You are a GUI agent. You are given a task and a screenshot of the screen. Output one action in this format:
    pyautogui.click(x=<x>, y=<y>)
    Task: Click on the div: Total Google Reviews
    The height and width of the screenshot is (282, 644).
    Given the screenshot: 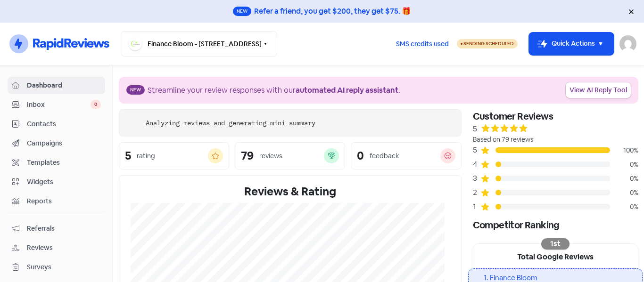 What is the action you would take?
    pyautogui.click(x=555, y=257)
    